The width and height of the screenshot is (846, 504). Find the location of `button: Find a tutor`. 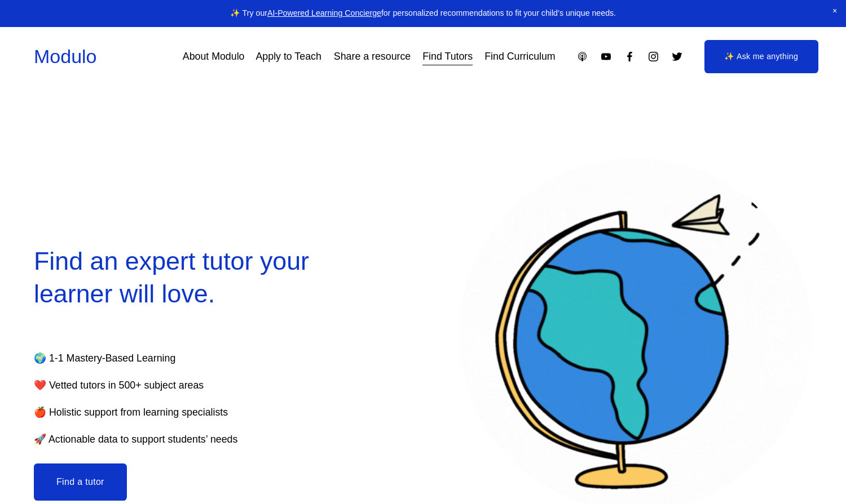

button: Find a tutor is located at coordinates (80, 482).